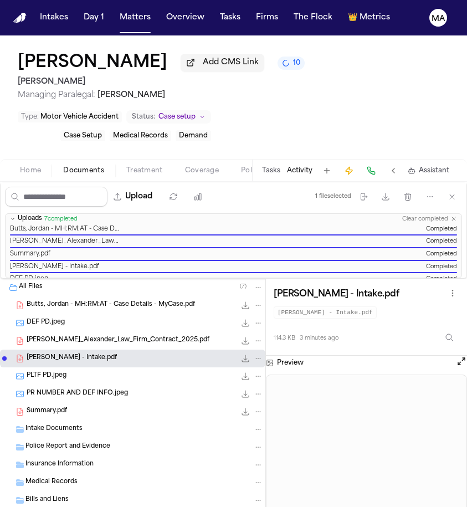 Image resolution: width=467 pixels, height=507 pixels. Describe the element at coordinates (56, 197) in the screenshot. I see `input: Search files` at that location.